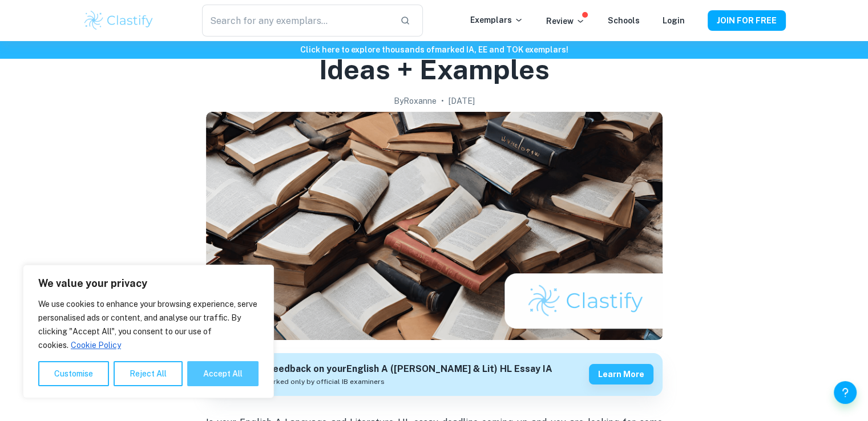 The image size is (868, 421). What do you see at coordinates (296, 20) in the screenshot?
I see `input: Search for any exemplars...` at bounding box center [296, 20].